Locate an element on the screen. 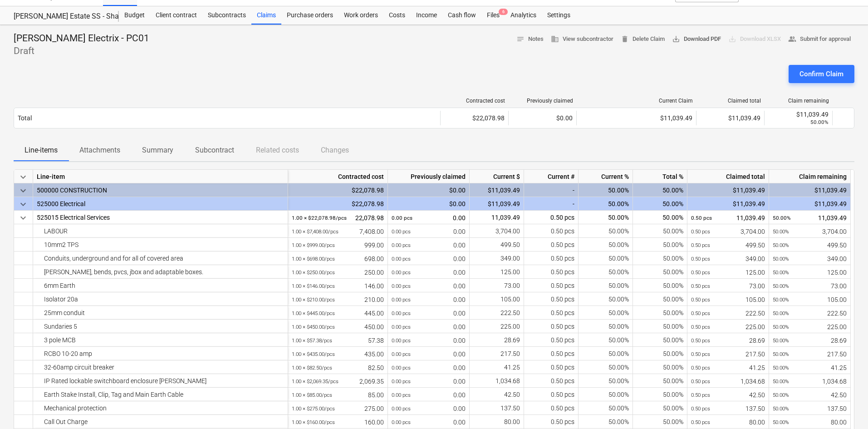 The image size is (868, 429). div: 105.00 is located at coordinates (727, 299).